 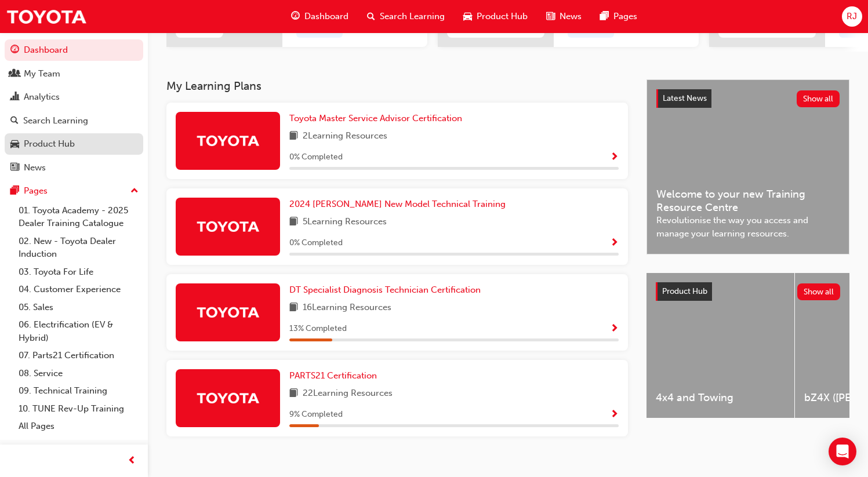 What do you see at coordinates (347, 308) in the screenshot?
I see `span: 16 Learning Resources` at bounding box center [347, 308].